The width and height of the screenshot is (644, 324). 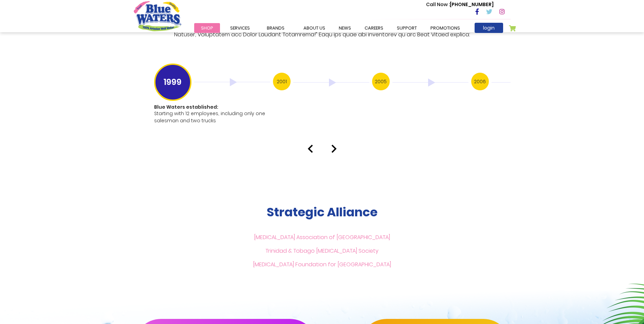 I want to click on a: News, so click(x=345, y=28).